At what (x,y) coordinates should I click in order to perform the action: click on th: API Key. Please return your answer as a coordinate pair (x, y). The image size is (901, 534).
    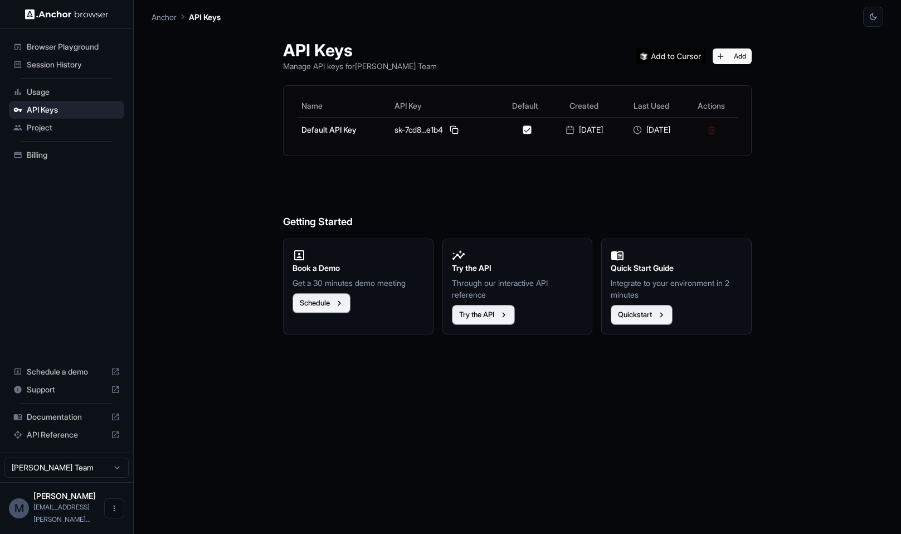
    Looking at the image, I should click on (444, 106).